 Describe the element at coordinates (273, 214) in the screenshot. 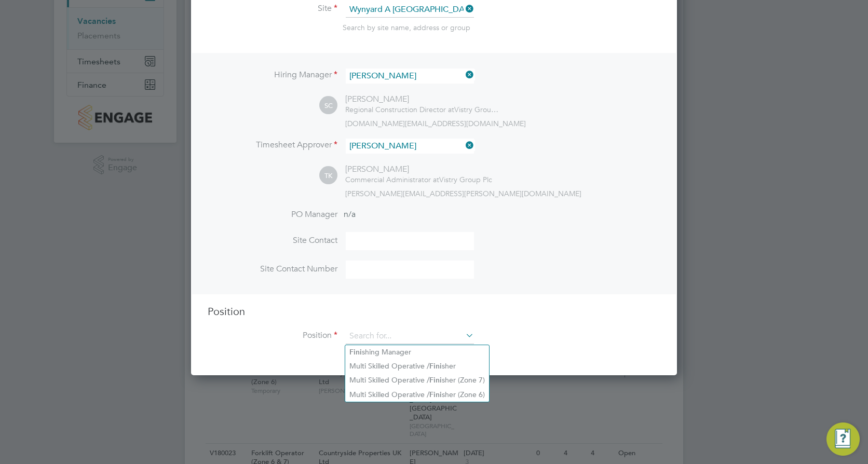

I see `label: PO Manager` at that location.